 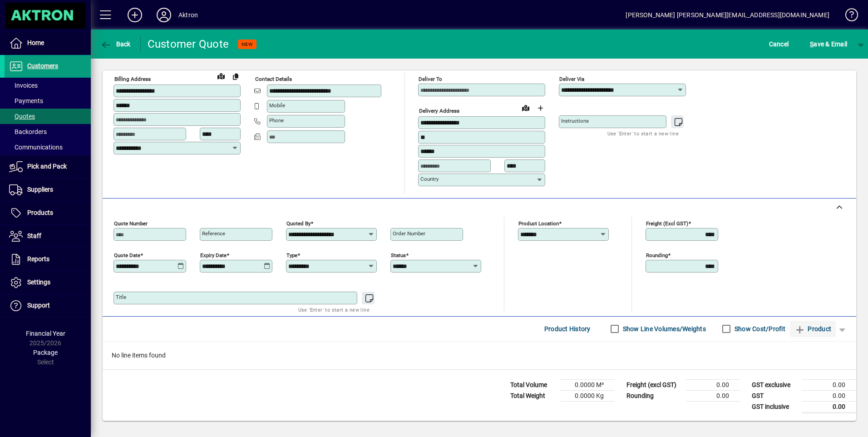 What do you see at coordinates (587, 396) in the screenshot?
I see `td: 0.0000 Kg` at bounding box center [587, 396].